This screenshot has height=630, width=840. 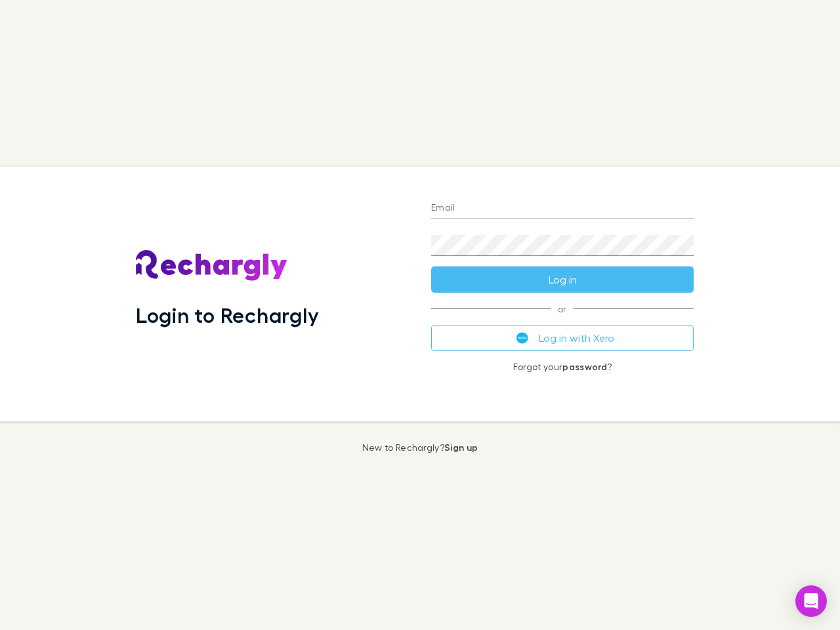 What do you see at coordinates (522, 338) in the screenshot?
I see `img: Xero's logo` at bounding box center [522, 338].